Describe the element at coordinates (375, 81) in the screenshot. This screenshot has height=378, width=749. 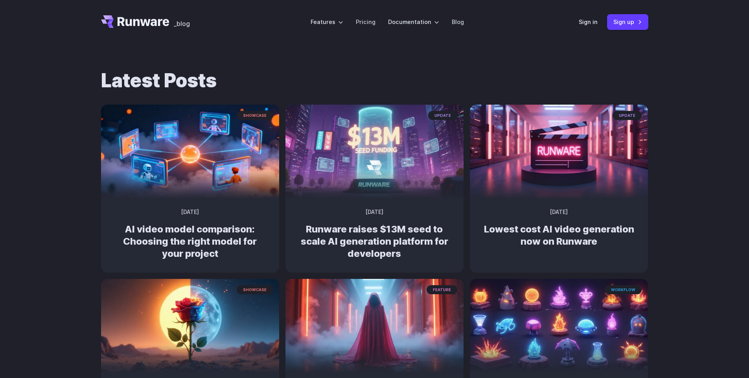
I see `h1: Latest Posts` at that location.